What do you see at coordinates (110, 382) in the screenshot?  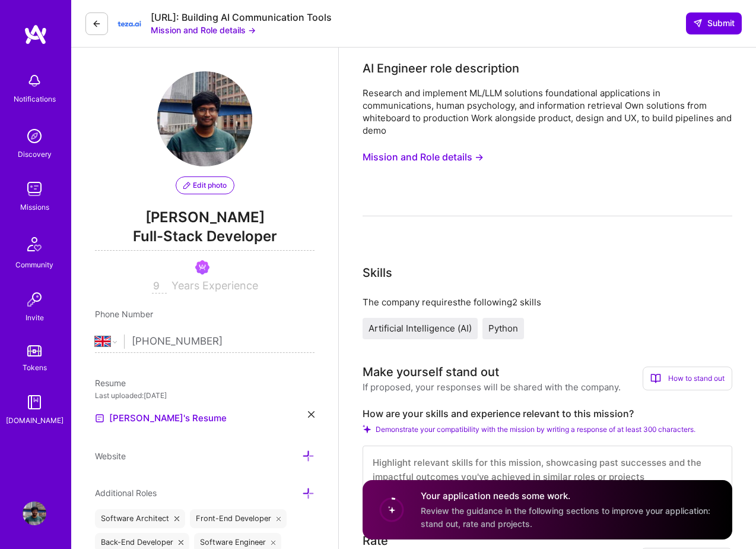 I see `span: Resume` at bounding box center [110, 382].